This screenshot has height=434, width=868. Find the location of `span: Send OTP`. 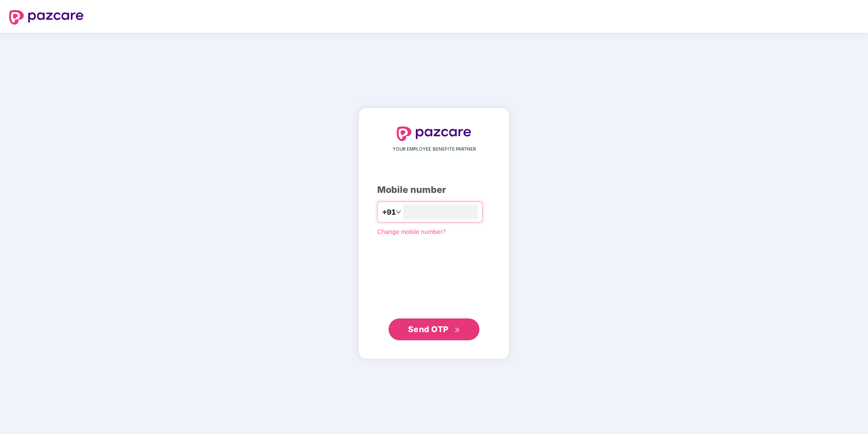

span: Send OTP is located at coordinates (429, 329).